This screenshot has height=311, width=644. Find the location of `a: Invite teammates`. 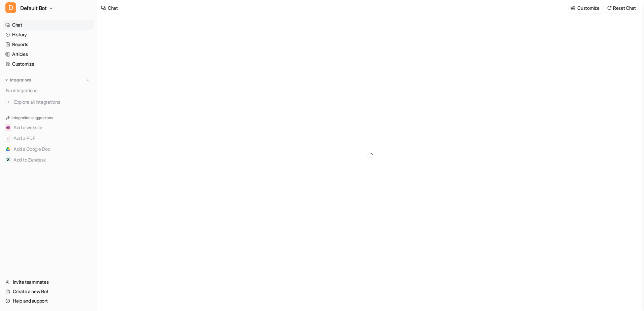

a: Invite teammates is located at coordinates (48, 282).